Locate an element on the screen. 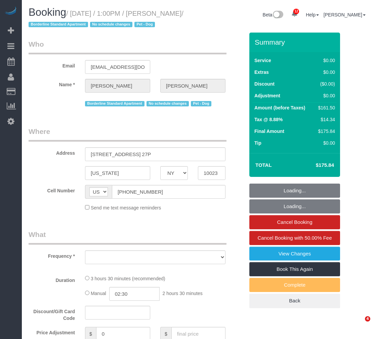 This screenshot has height=339, width=374. label: Name * is located at coordinates (52, 83).